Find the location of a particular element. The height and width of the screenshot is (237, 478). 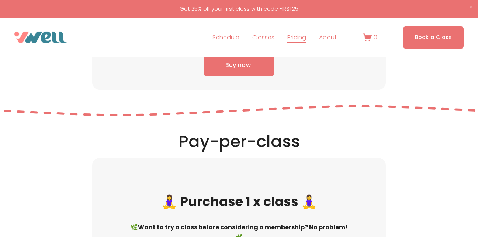

a: Schedule is located at coordinates (226, 38).